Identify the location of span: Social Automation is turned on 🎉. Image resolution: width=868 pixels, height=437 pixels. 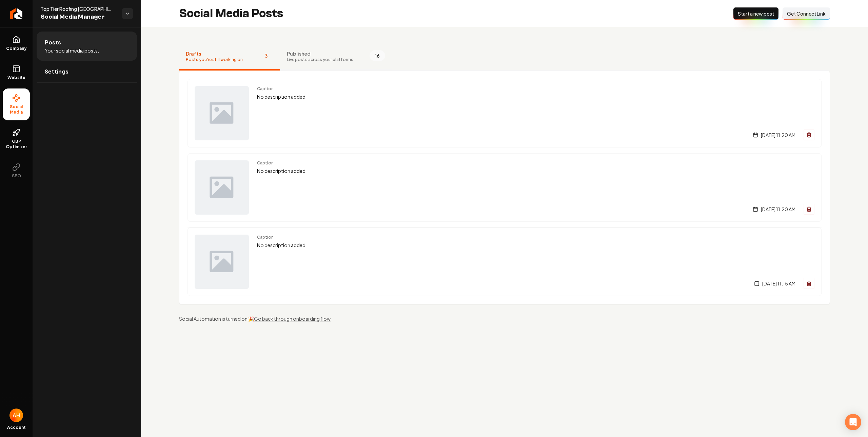
(217, 319).